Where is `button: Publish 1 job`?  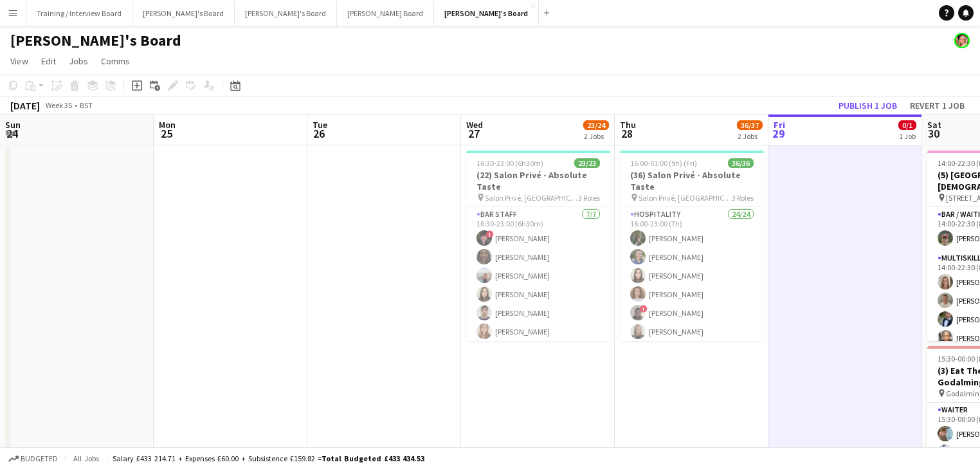
button: Publish 1 job is located at coordinates (868, 105).